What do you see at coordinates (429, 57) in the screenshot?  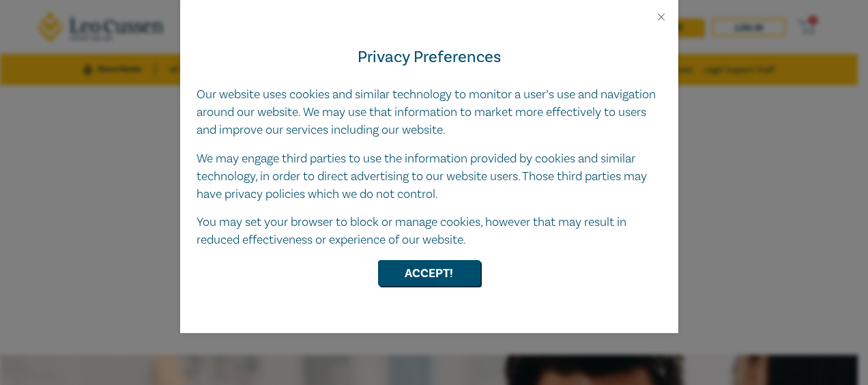 I see `h4: Privacy Preferences` at bounding box center [429, 57].